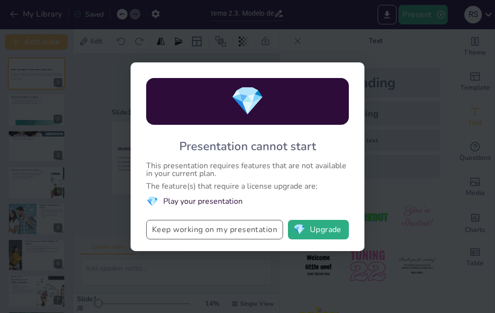 This screenshot has width=495, height=313. What do you see at coordinates (247, 169) in the screenshot?
I see `div: This presentation requires features that are not available in your current plan.` at bounding box center [247, 169].